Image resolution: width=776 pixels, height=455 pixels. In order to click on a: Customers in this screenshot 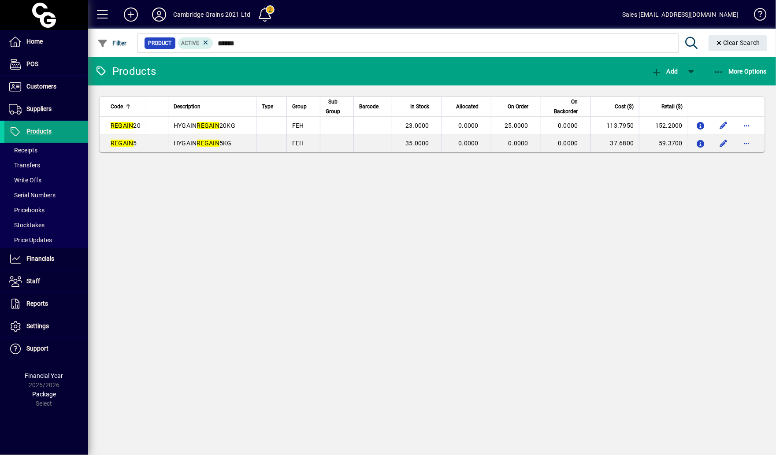, I will do `click(46, 87)`.